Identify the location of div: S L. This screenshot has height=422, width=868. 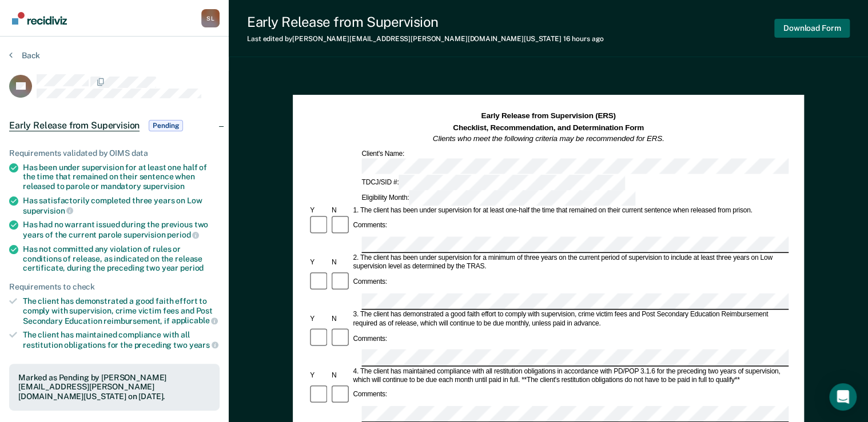
(210, 18).